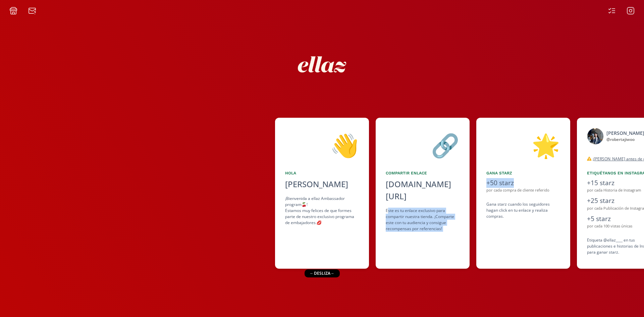 This screenshot has height=317, width=644. Describe the element at coordinates (322, 173) in the screenshot. I see `div: Hola` at that location.